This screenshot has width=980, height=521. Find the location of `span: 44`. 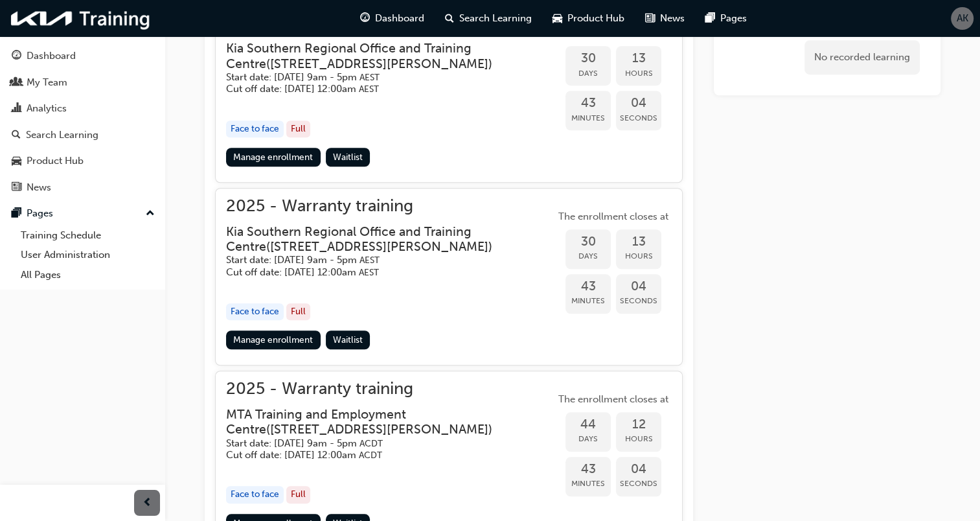

span: 44 is located at coordinates (588, 425).